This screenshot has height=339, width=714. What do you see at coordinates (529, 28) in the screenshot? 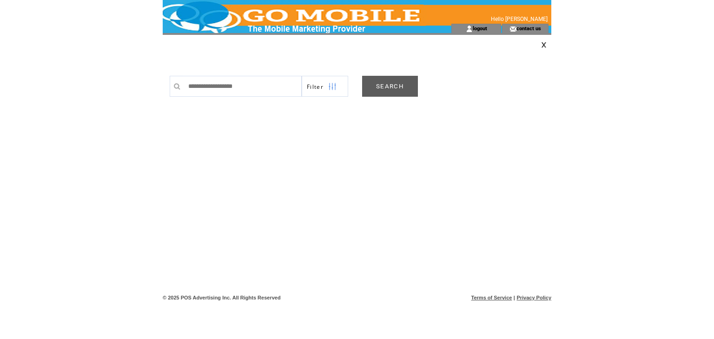
I see `a: contact us` at bounding box center [529, 28].